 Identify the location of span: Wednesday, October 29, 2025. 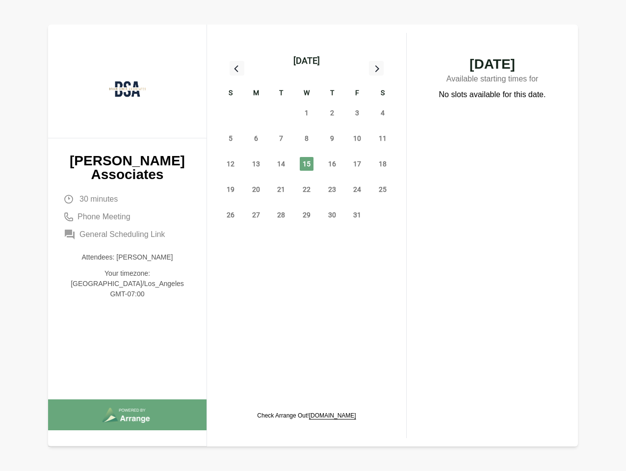
(307, 215).